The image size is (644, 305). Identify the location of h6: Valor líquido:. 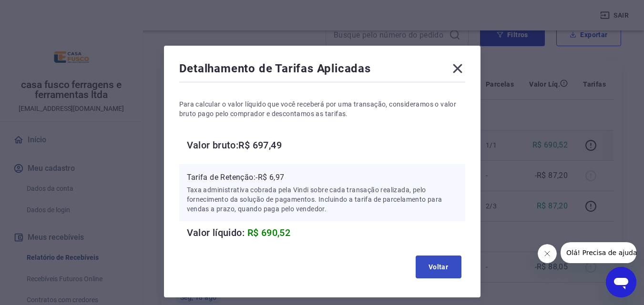
(326, 233).